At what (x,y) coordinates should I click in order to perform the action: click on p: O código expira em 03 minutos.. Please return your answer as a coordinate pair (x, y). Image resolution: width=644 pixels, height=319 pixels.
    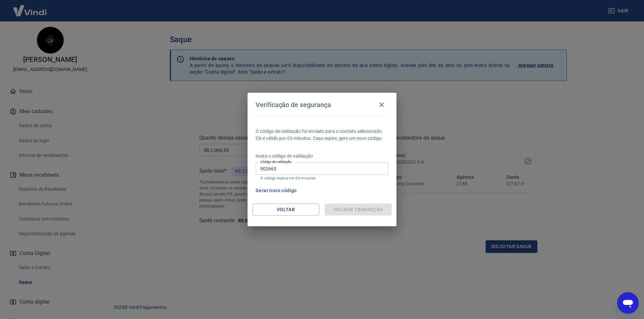
    Looking at the image, I should click on (322, 178).